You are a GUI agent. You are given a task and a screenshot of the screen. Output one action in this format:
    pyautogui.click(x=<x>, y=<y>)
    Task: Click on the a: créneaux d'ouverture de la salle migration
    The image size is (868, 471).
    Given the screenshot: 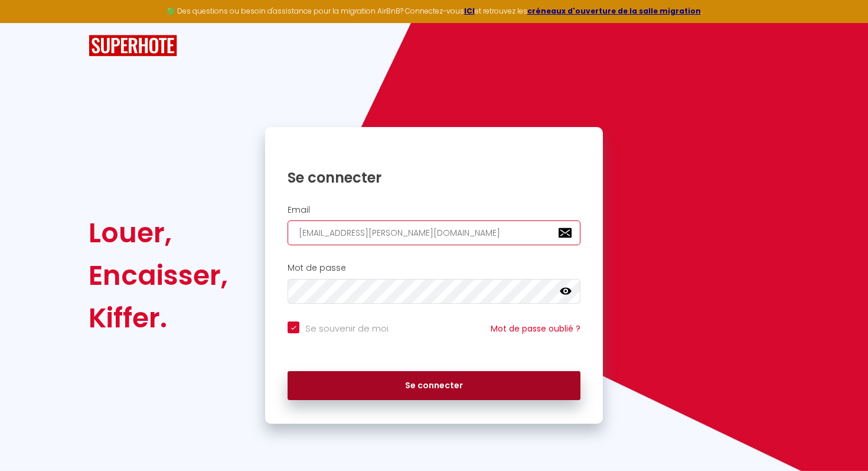 What is the action you would take?
    pyautogui.click(x=614, y=11)
    